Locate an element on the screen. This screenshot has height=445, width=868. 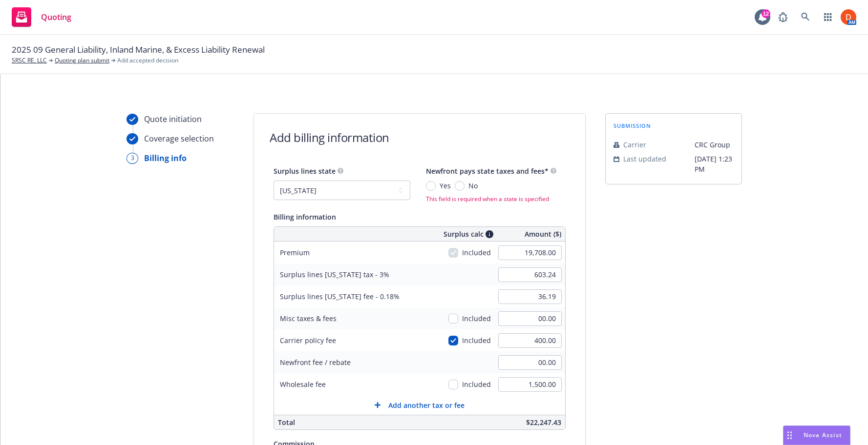
span: Billing information is located at coordinates (305, 216).